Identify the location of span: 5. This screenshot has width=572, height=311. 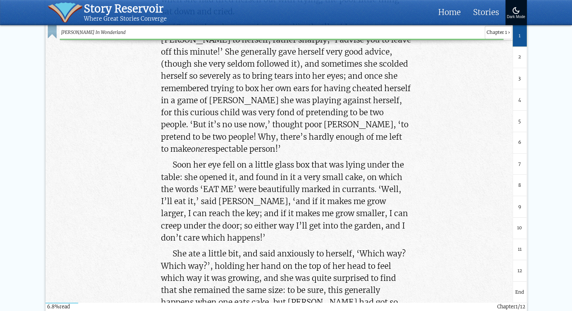
(519, 121).